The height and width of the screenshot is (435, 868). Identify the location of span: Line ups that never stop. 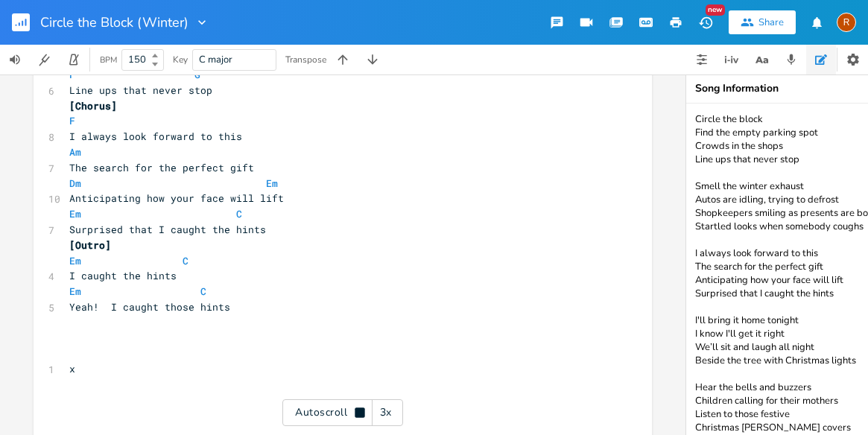
(141, 90).